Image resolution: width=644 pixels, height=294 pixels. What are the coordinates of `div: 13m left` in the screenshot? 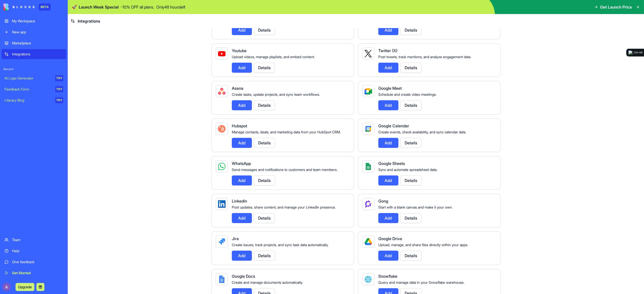 It's located at (638, 53).